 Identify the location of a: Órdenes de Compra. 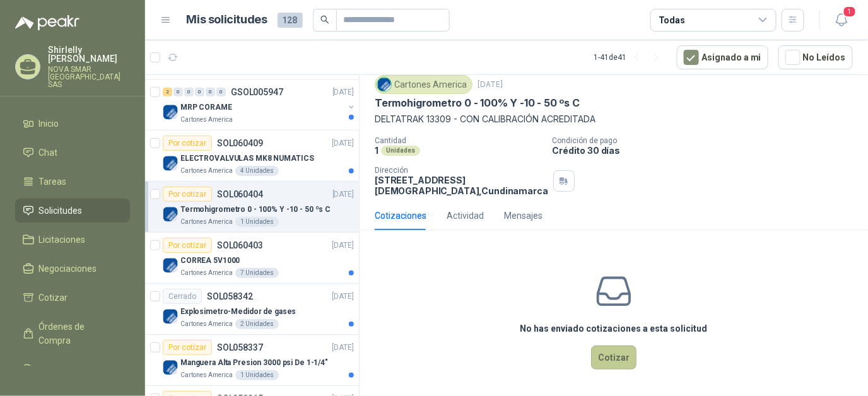
(72, 334).